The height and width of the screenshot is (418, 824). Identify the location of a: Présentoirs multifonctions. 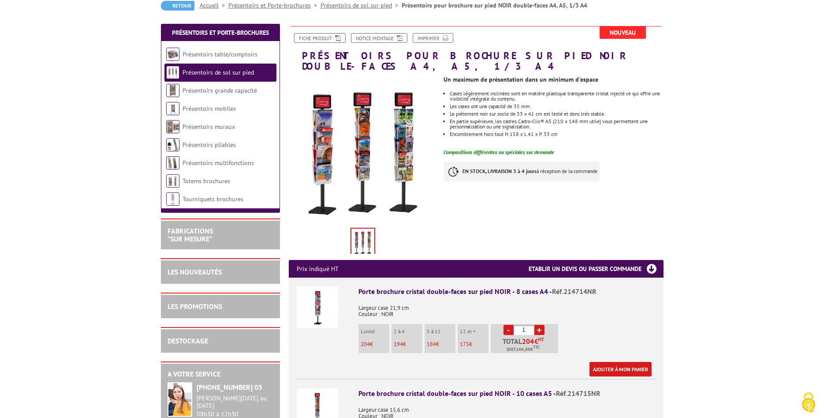
(218, 163).